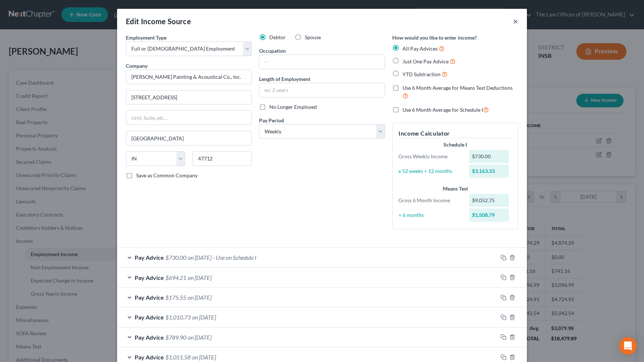  What do you see at coordinates (223, 159) in the screenshot?
I see `input: Enter zip...` at bounding box center [223, 159].